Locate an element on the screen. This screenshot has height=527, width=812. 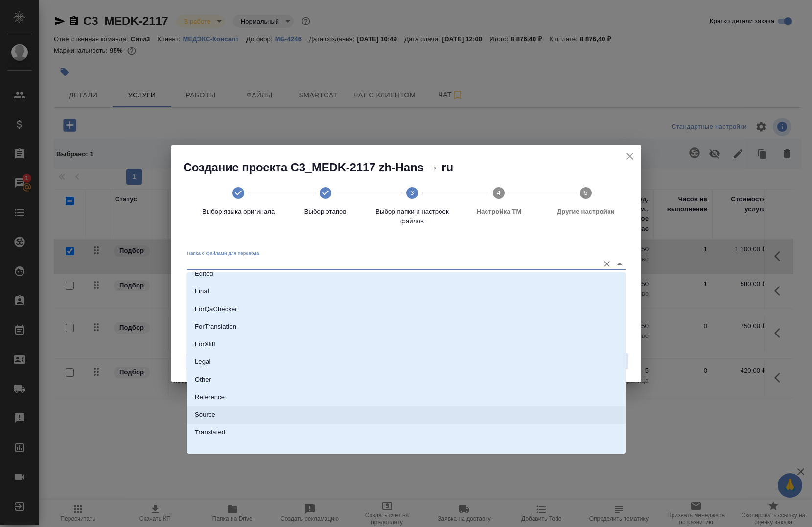
p: Other is located at coordinates (203, 379).